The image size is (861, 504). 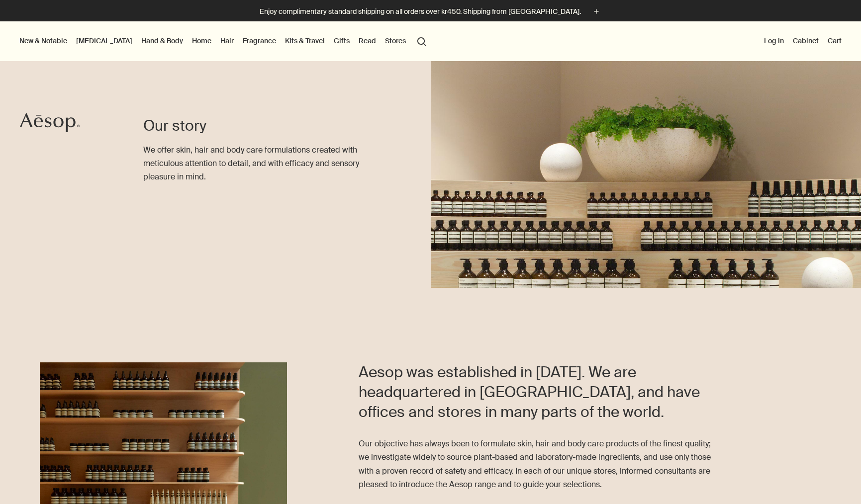 I want to click on a: Read, so click(x=367, y=41).